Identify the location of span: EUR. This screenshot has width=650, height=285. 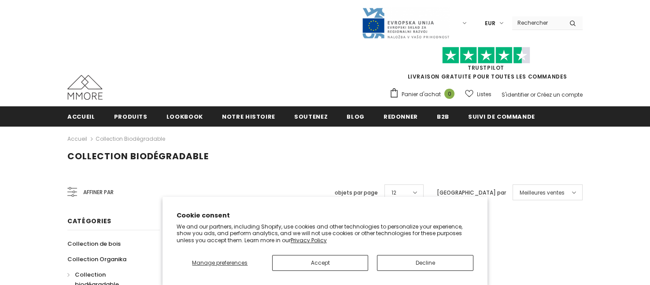
(490, 23).